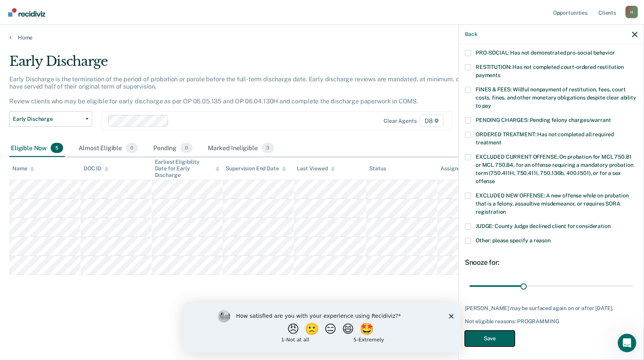 Image resolution: width=644 pixels, height=360 pixels. I want to click on span: PENDING CHARGES: Pending felony charges/warrant, so click(543, 120).